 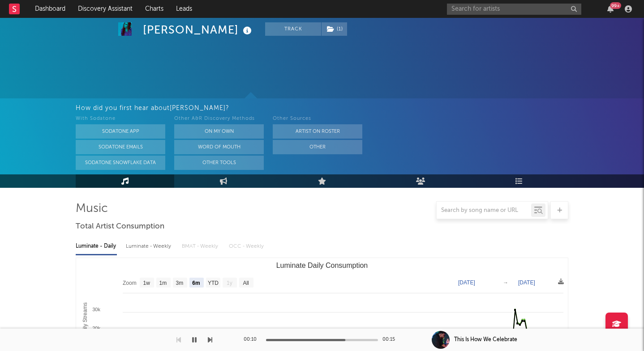 What do you see at coordinates (213, 283) in the screenshot?
I see `text: YTD` at bounding box center [213, 283].